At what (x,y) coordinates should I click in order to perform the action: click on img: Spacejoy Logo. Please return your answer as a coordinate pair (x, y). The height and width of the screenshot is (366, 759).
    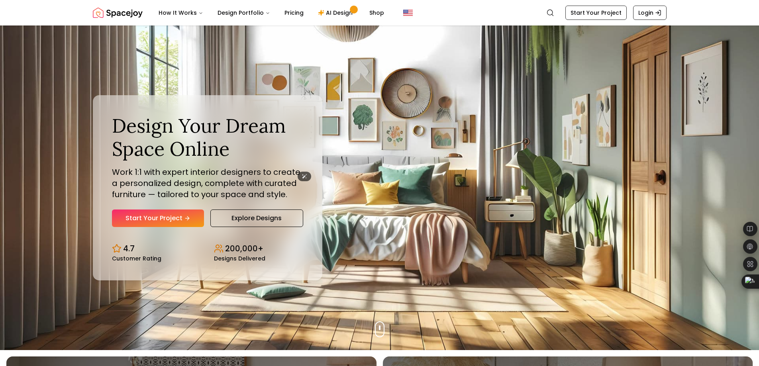
    Looking at the image, I should click on (118, 13).